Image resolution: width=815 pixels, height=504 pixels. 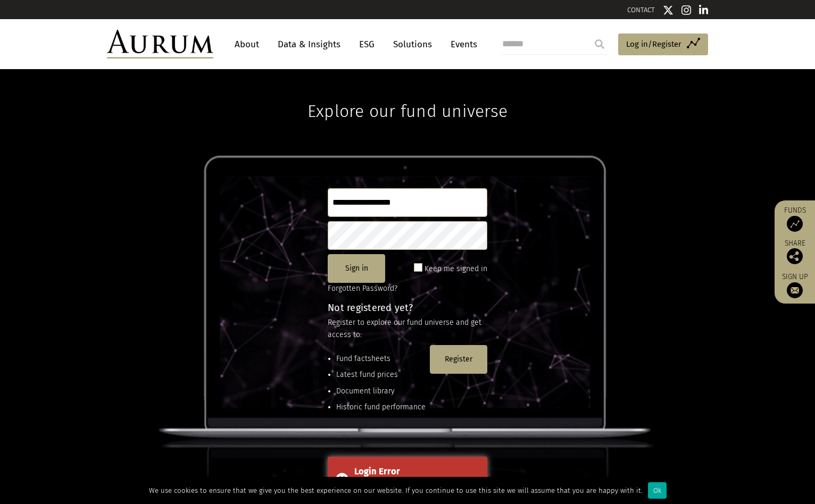 I want to click on a: Funds, so click(x=795, y=219).